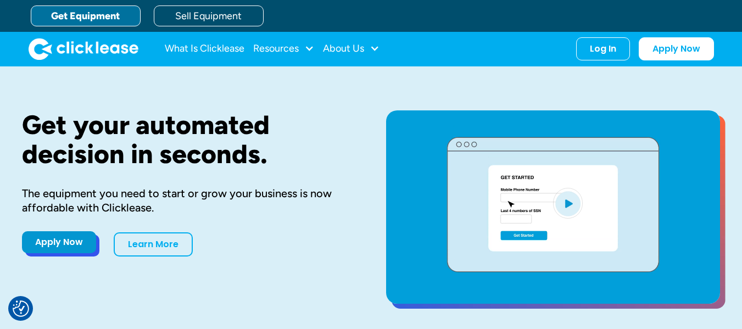  Describe the element at coordinates (186, 200) in the screenshot. I see `div: The equipment you need to start or grow your business is now affordable with Clicklease.` at that location.